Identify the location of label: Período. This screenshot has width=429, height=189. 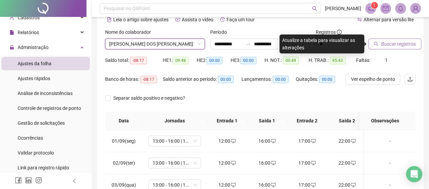
(220, 32).